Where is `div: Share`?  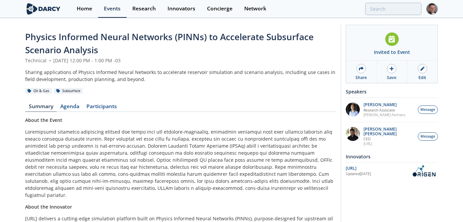
div: Share is located at coordinates (361, 78).